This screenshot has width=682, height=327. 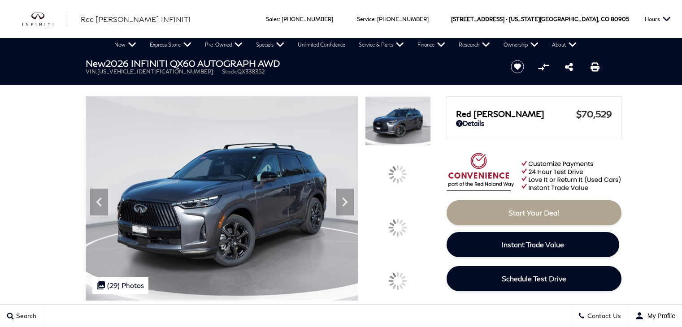 I want to click on a: Details, so click(x=534, y=123).